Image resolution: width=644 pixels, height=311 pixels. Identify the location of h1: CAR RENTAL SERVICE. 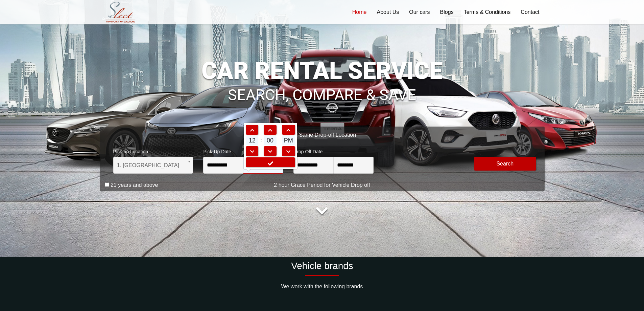
(322, 71).